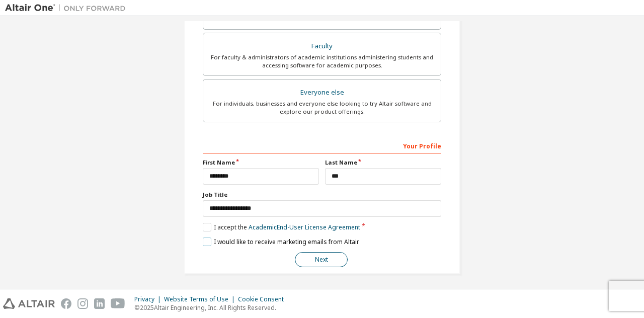 The image size is (644, 318). I want to click on div: Website Terms of Use, so click(201, 299).